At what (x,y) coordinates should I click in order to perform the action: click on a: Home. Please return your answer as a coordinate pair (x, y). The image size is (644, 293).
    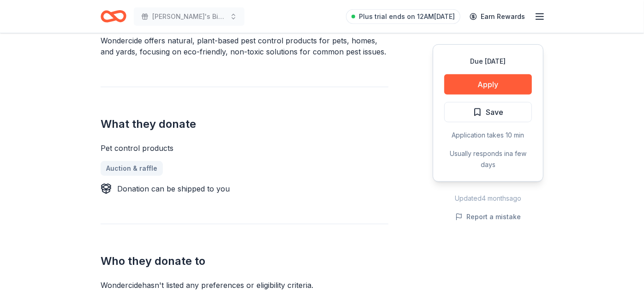
    Looking at the image, I should click on (113, 16).